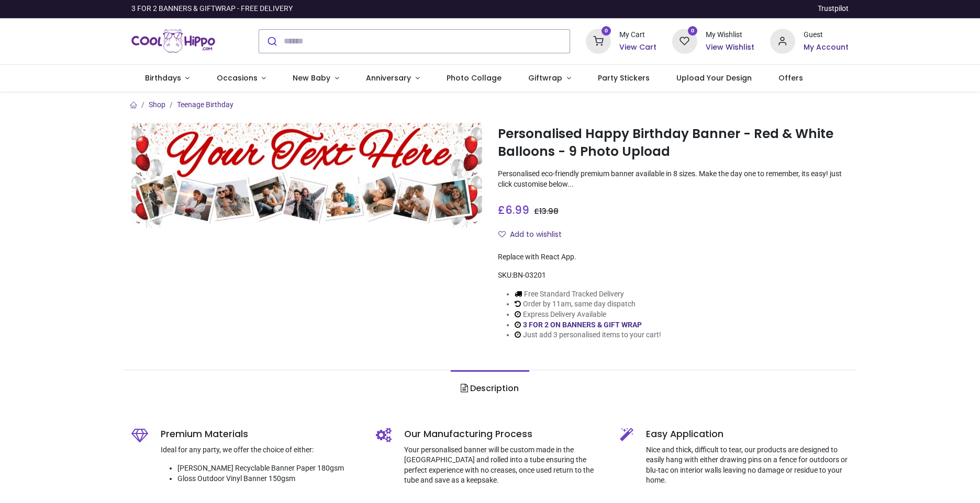 This screenshot has height=503, width=980. I want to click on div: My Wishlist, so click(730, 35).